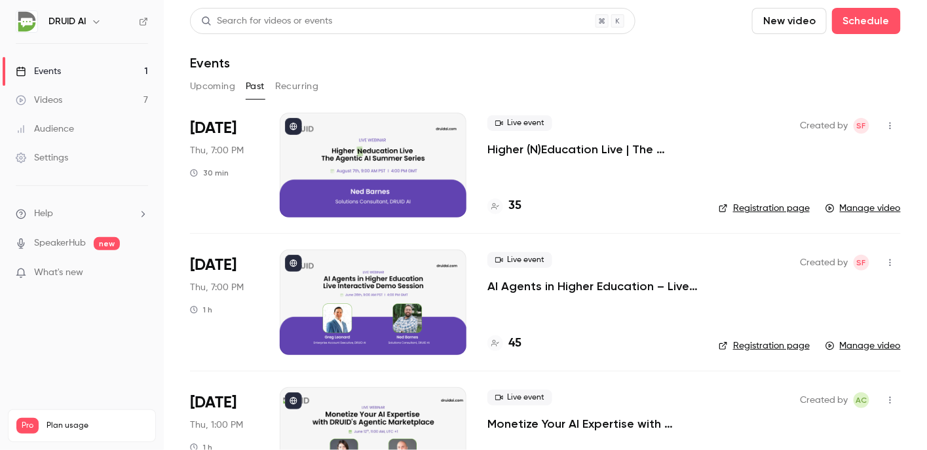 Image resolution: width=927 pixels, height=450 pixels. What do you see at coordinates (267, 21) in the screenshot?
I see `div: Search for videos or events` at bounding box center [267, 21].